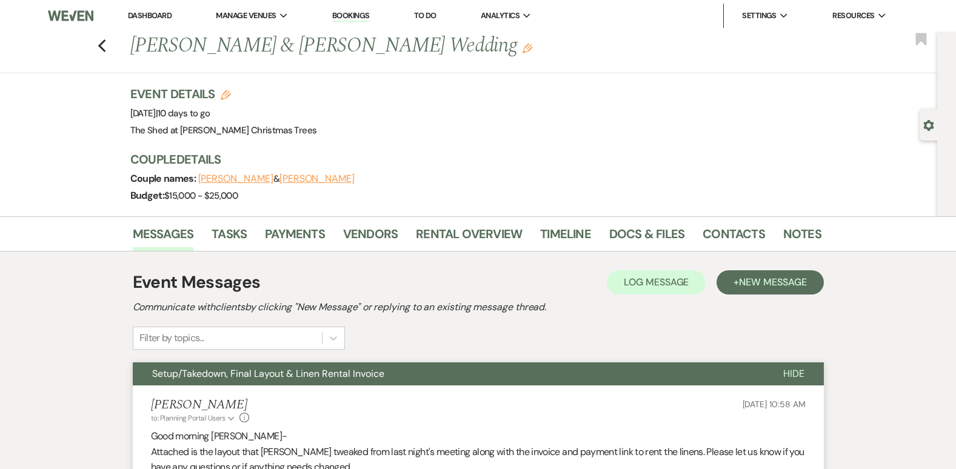  I want to click on span: New Message, so click(772, 282).